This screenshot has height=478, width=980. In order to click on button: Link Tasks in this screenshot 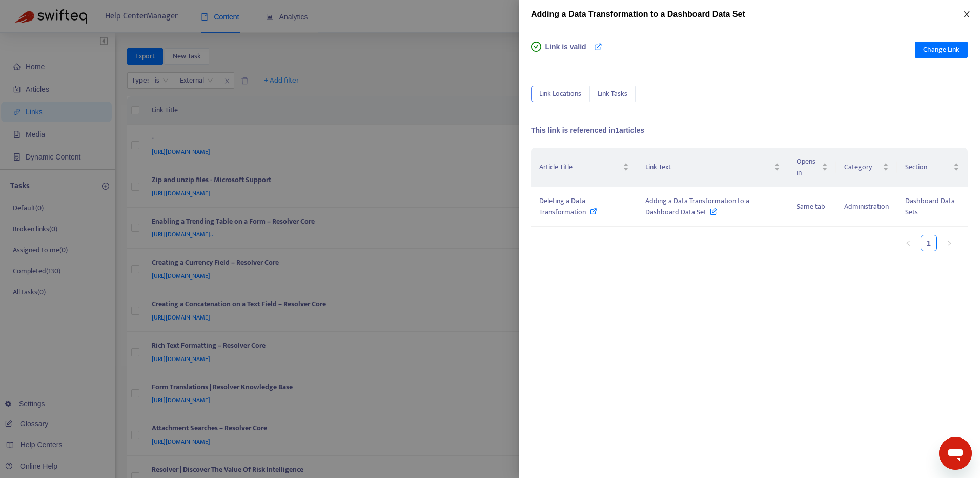, I will do `click(612, 94)`.